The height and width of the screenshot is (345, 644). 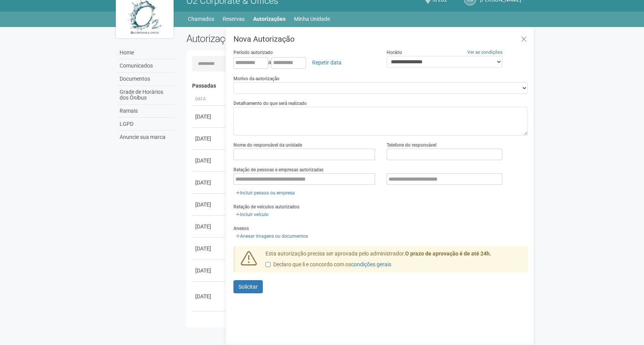 What do you see at coordinates (146, 95) in the screenshot?
I see `a: Grade de Horários dos Ônibus` at bounding box center [146, 95].